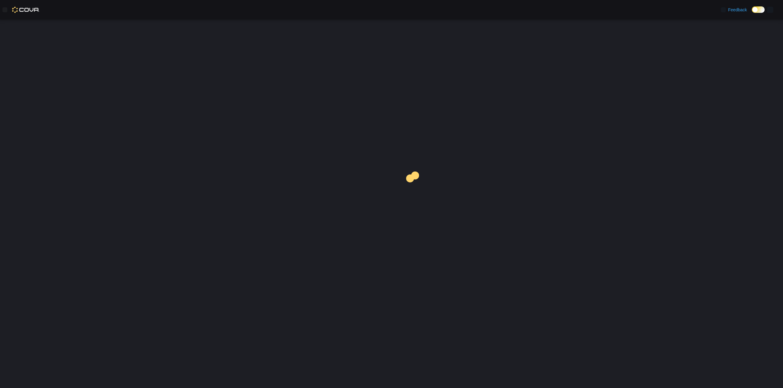 This screenshot has height=388, width=783. What do you see at coordinates (737, 10) in the screenshot?
I see `span: Feedback` at bounding box center [737, 10].